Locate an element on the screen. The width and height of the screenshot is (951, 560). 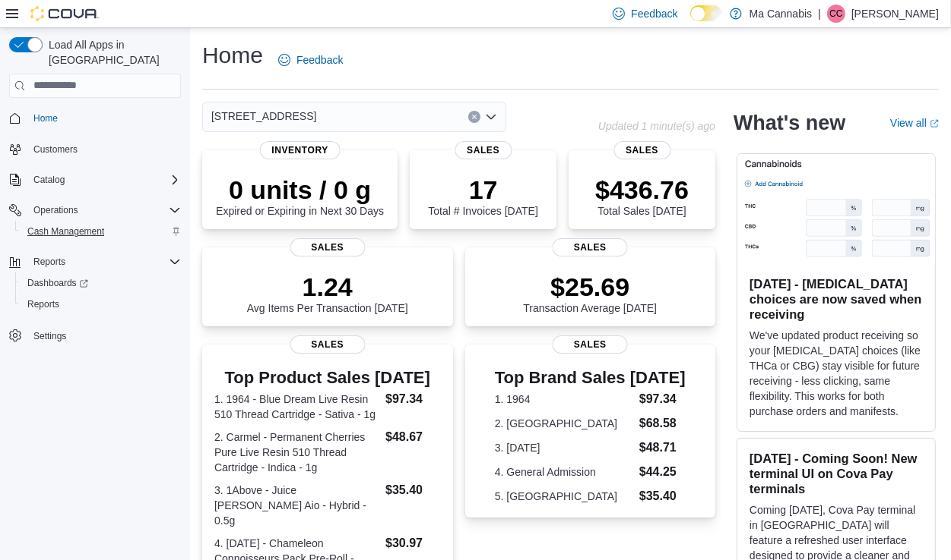
dt: 2. Carmel - Permanent Cherries Pure Live Resin 510 Thread Cartridge - Indica - 1g is located at coordinates (296, 452).